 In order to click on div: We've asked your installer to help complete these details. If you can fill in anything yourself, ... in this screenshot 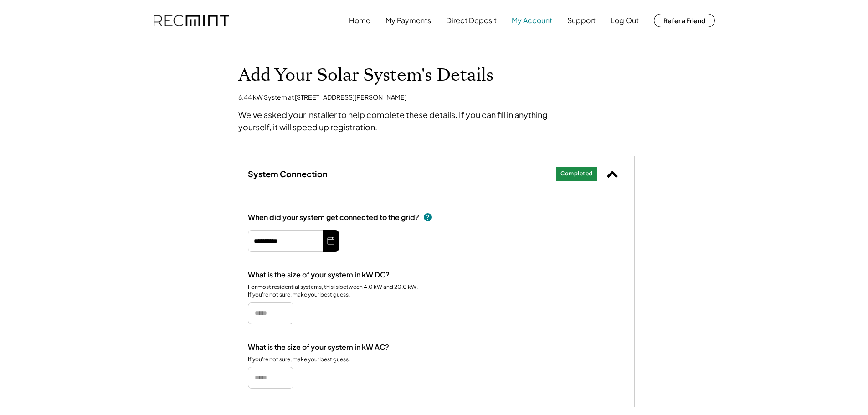, I will do `click(410, 121)`.